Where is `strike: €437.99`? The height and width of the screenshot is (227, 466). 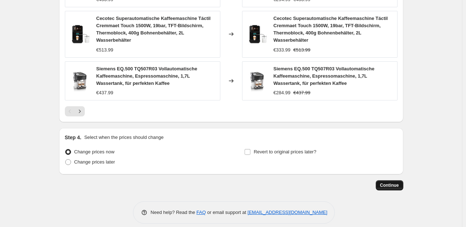
strike: €437.99 is located at coordinates (302, 93).